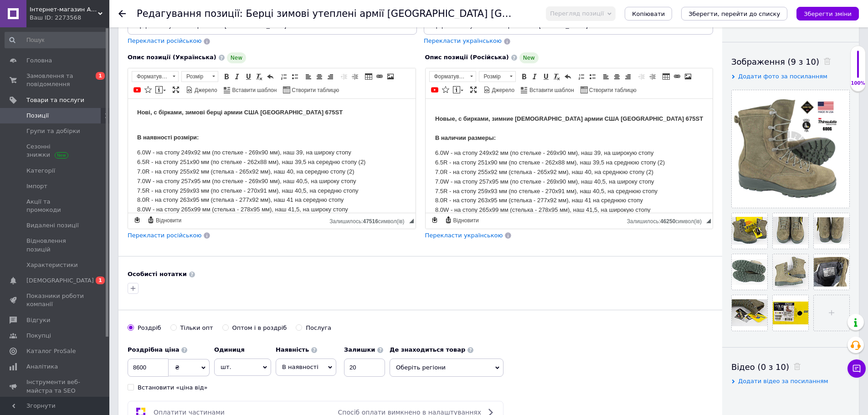 The image size is (868, 415). What do you see at coordinates (55, 245) in the screenshot?
I see `span: Відновлення позицій` at bounding box center [55, 245].